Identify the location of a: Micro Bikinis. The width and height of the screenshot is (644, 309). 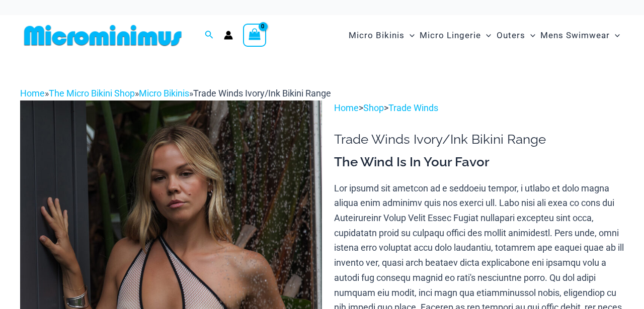
(164, 93).